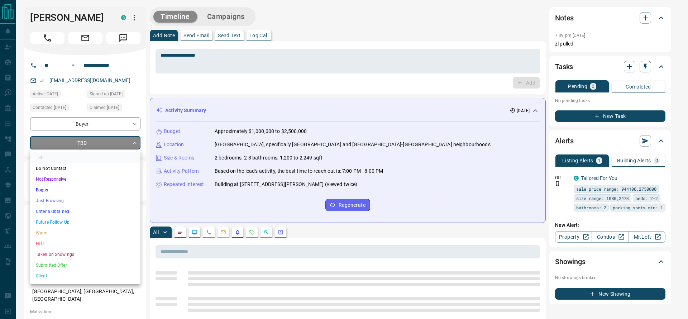 This screenshot has height=319, width=688. What do you see at coordinates (85, 276) in the screenshot?
I see `li: Client` at bounding box center [85, 276].